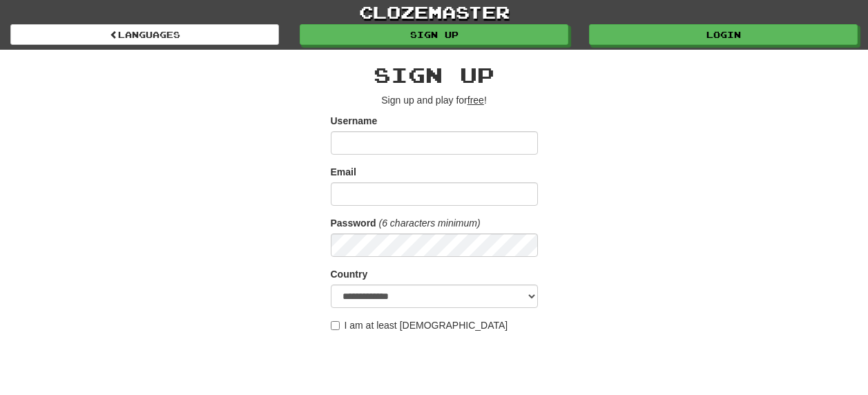 The image size is (868, 395). Describe the element at coordinates (476, 100) in the screenshot. I see `u: free` at that location.